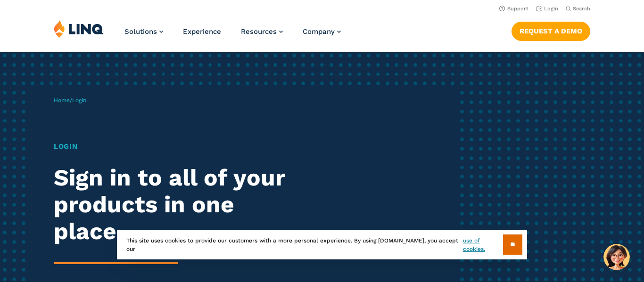 This screenshot has height=282, width=644. Describe the element at coordinates (178, 204) in the screenshot. I see `h2: Sign in to all of your products in one place.` at that location.